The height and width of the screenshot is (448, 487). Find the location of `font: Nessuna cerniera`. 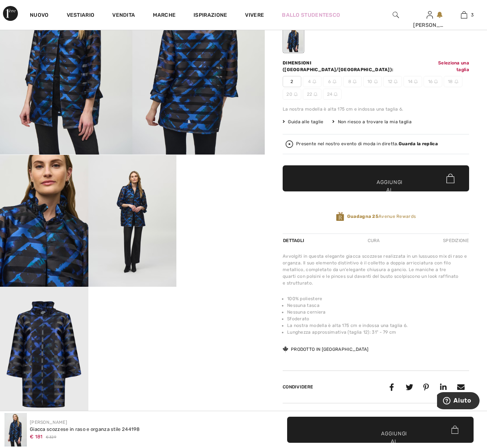

font: Nessuna cerniera is located at coordinates (306, 312).